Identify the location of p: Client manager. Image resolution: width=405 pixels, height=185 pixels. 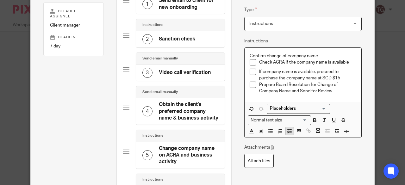
(73, 25).